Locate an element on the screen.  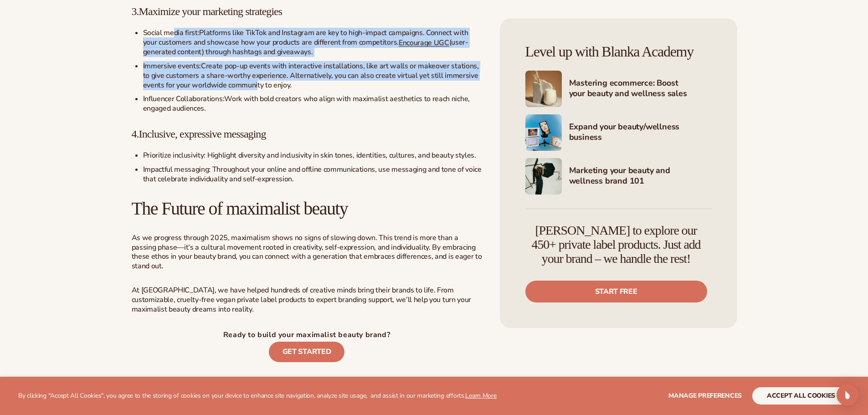
h4: Marketing your beauty and wellness brand 101 is located at coordinates (640, 176).